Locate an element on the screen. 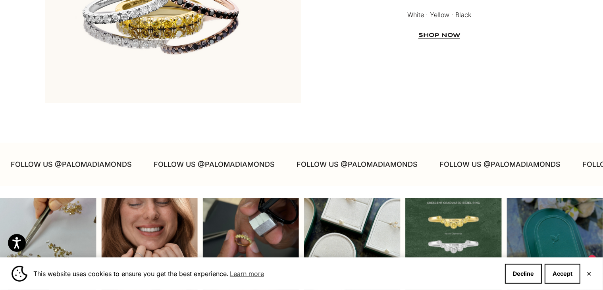  p: White · Yellow · Black is located at coordinates (439, 15).